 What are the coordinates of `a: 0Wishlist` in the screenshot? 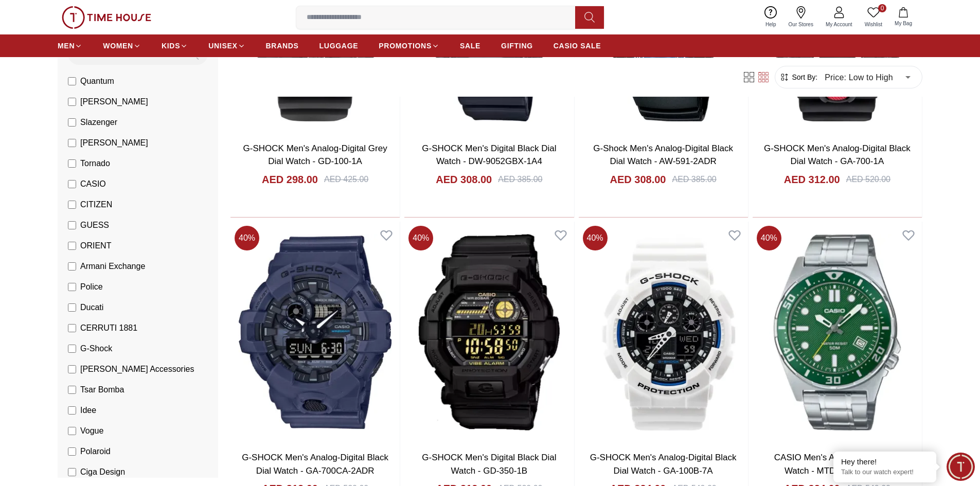 It's located at (874, 17).